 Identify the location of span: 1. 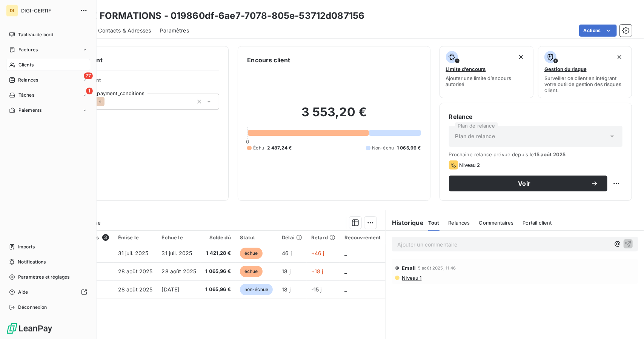
(89, 91).